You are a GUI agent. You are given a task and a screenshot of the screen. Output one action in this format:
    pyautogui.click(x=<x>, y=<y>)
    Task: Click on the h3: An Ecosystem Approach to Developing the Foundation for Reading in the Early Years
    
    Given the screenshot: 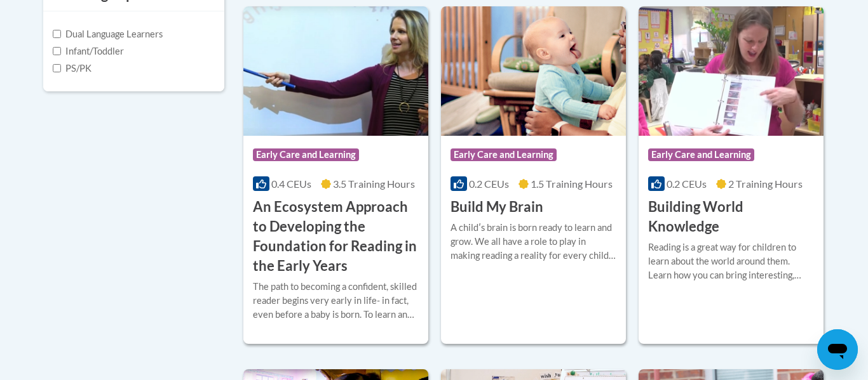 What is the action you would take?
    pyautogui.click(x=335, y=236)
    